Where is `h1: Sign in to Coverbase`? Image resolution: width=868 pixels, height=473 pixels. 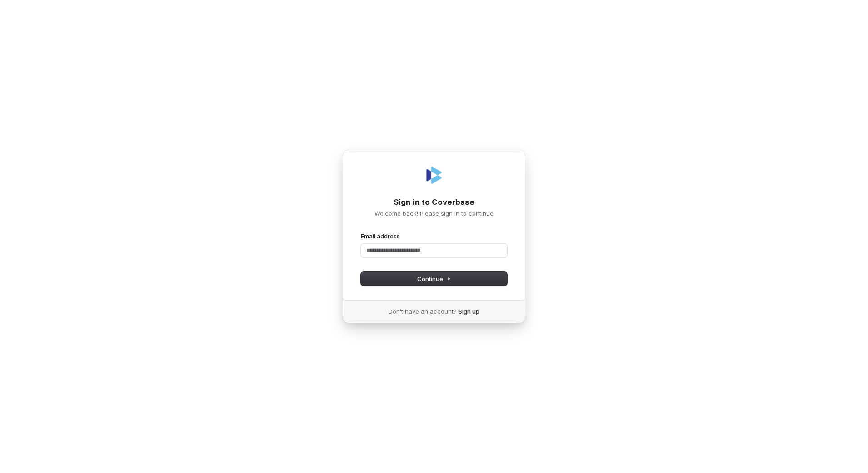 h1: Sign in to Coverbase is located at coordinates (434, 203).